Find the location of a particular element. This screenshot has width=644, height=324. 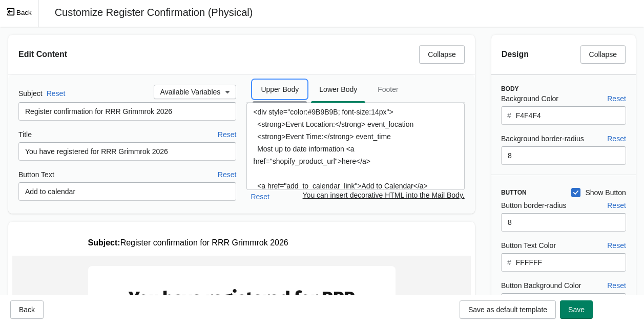

label: Background Color is located at coordinates (530, 99).